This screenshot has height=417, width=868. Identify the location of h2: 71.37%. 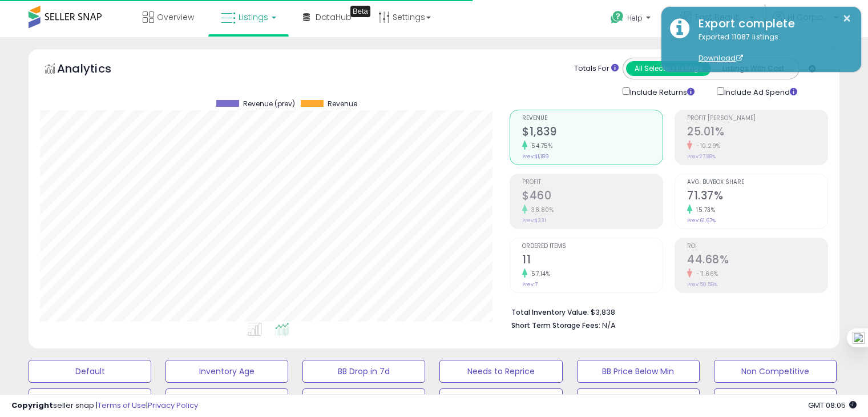
(757, 196).